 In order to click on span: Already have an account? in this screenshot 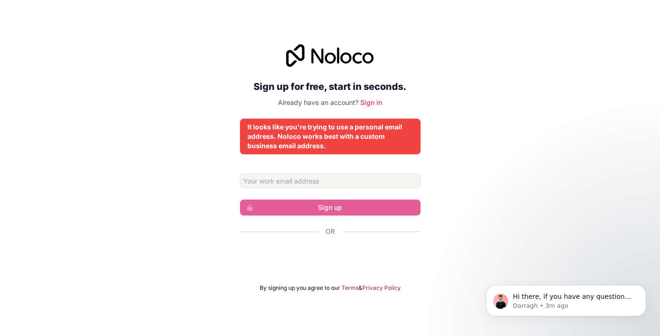, I will do `click(318, 102)`.